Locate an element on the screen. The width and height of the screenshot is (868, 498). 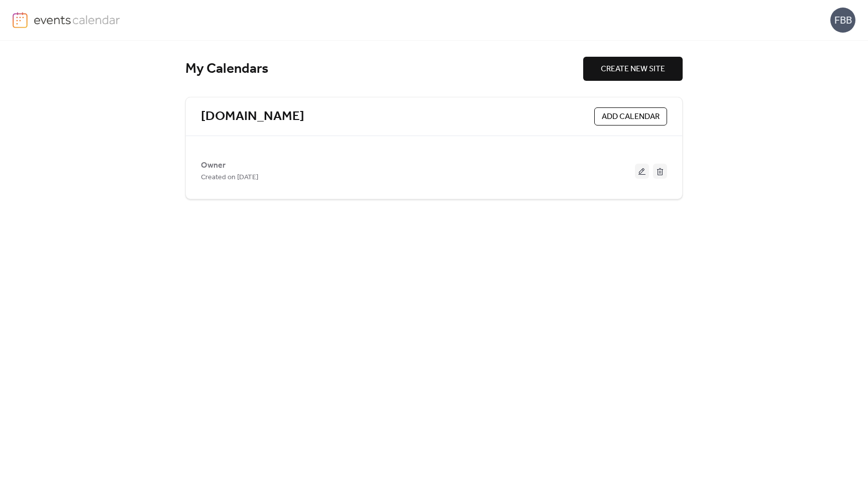
a: Owner is located at coordinates (213, 165).